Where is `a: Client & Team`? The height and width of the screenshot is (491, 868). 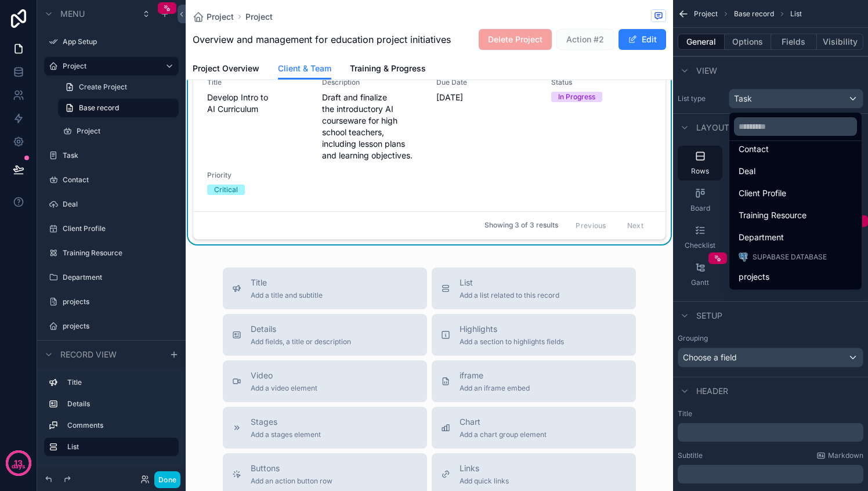 a: Client & Team is located at coordinates (305, 69).